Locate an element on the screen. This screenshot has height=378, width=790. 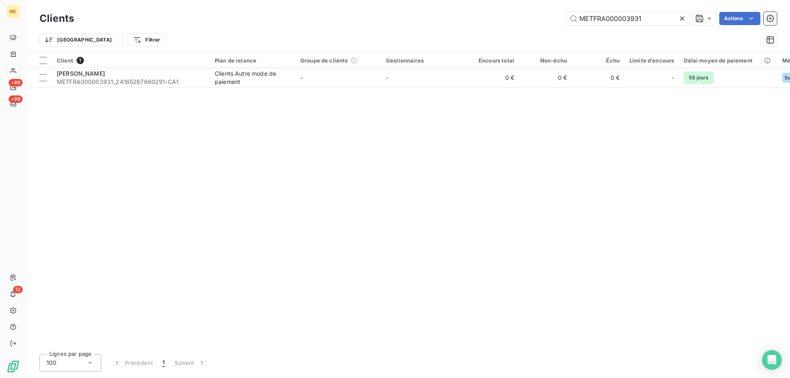
button: Précédent is located at coordinates (132, 363).